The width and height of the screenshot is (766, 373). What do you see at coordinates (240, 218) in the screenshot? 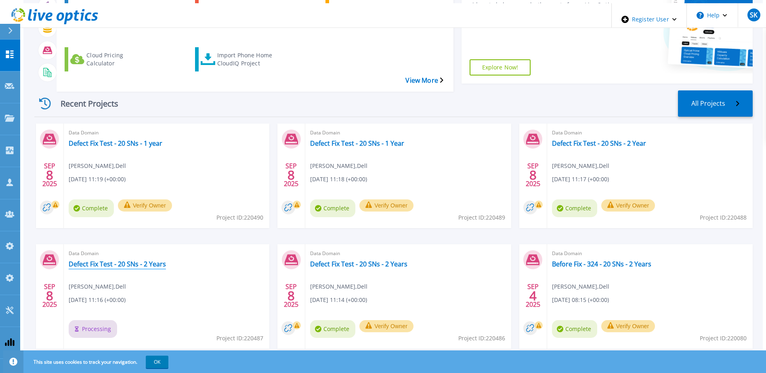
I see `span: Project ID: 220490` at bounding box center [240, 218].